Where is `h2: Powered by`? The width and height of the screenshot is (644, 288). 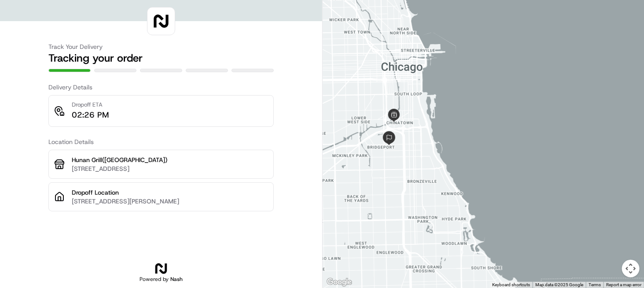 h2: Powered by is located at coordinates (161, 279).